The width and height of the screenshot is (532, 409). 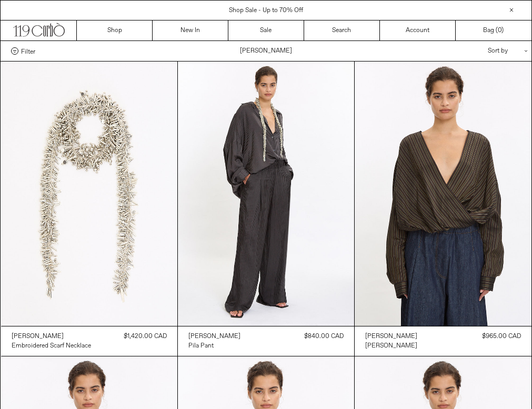 What do you see at coordinates (89, 193) in the screenshot?
I see `img: Dries Van Noten Embroidered Scarf Neckline in silver` at bounding box center [89, 193].